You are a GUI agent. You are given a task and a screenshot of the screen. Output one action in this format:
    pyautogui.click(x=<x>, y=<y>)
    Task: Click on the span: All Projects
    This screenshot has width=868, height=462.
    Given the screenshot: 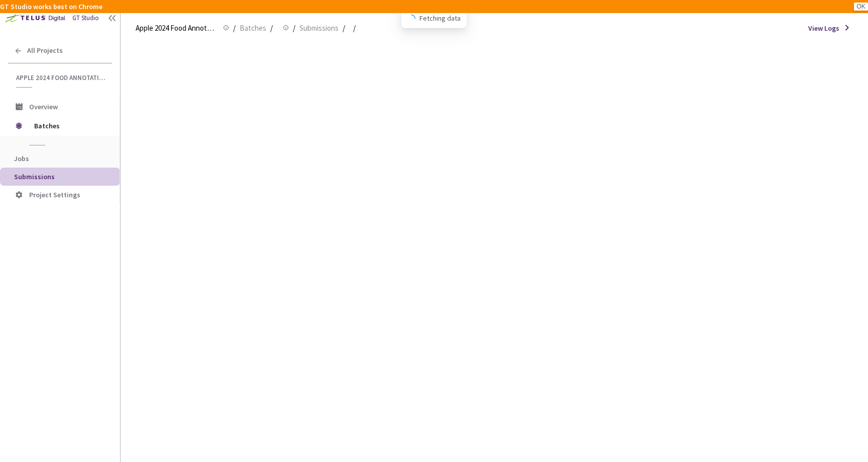 What is the action you would take?
    pyautogui.click(x=45, y=51)
    